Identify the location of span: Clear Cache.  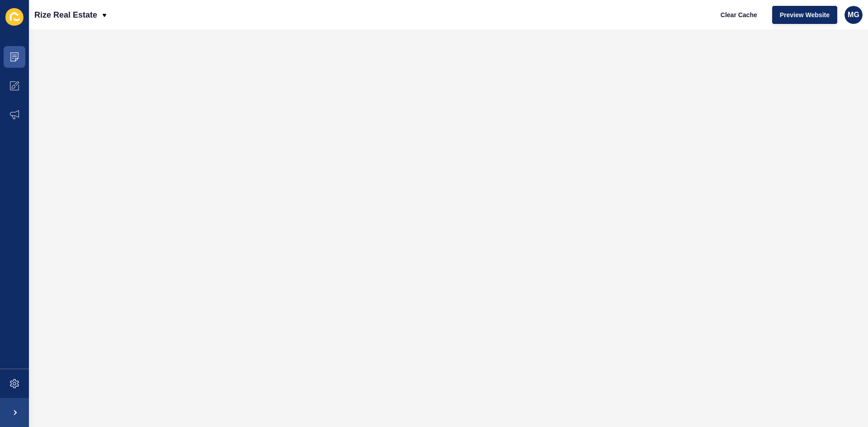
(739, 15).